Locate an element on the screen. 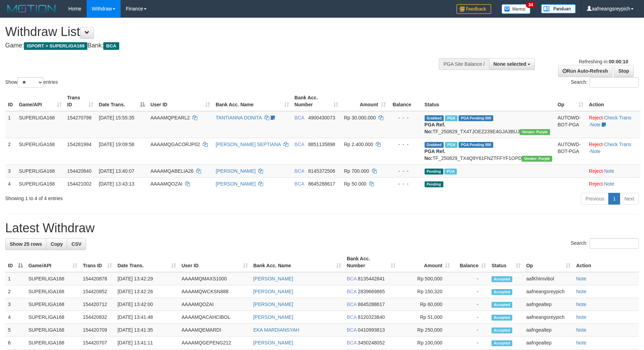 The height and width of the screenshot is (350, 644). img: Feedback.jpg is located at coordinates (474, 9).